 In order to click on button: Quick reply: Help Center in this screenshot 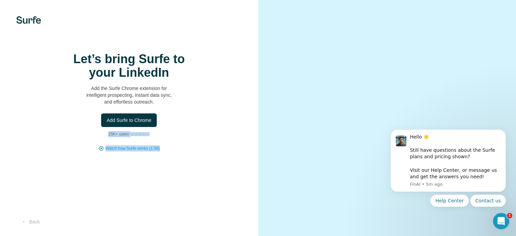, I will do `click(69, 77)`.